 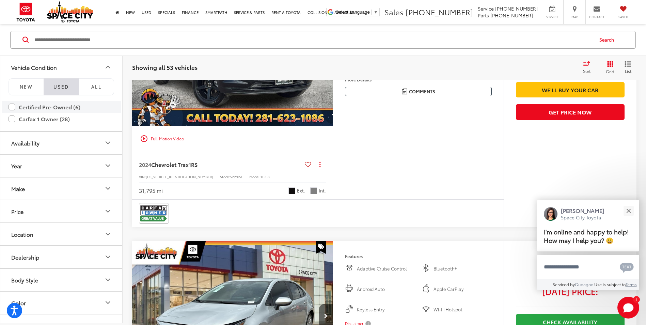 What do you see at coordinates (357, 12) in the screenshot?
I see `a: Select Language​` at bounding box center [357, 12].